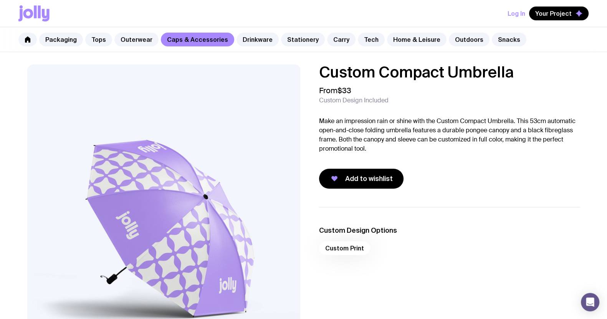  What do you see at coordinates (258, 40) in the screenshot?
I see `a: Drinkware` at bounding box center [258, 40].